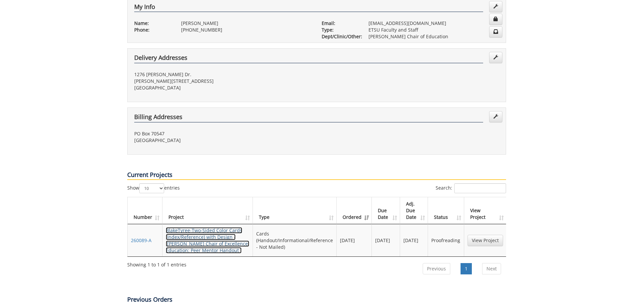 The width and height of the screenshot is (633, 303). Describe the element at coordinates (152, 188) in the screenshot. I see `select: Showentries` at that location.